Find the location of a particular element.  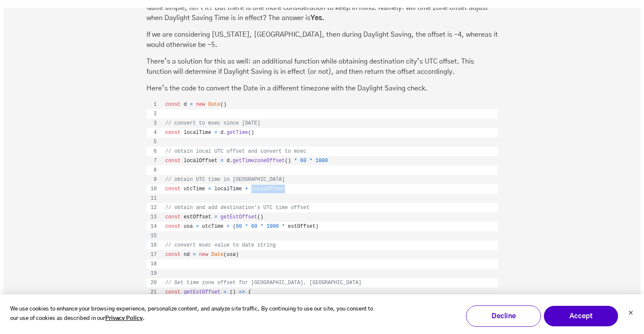

span: nd is located at coordinates (187, 254).